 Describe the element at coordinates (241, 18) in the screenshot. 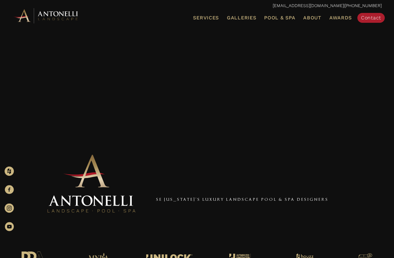

I see `span: Galleries` at that location.